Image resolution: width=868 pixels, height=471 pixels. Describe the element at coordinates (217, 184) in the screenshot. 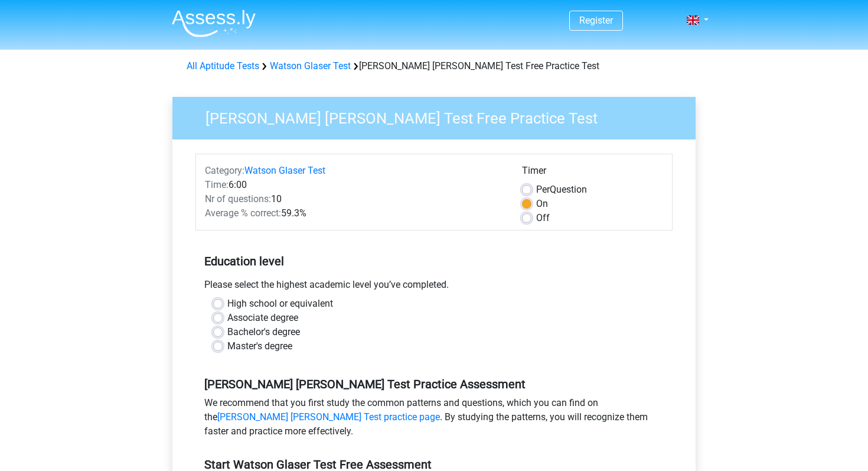

I see `span: Time:` at that location.